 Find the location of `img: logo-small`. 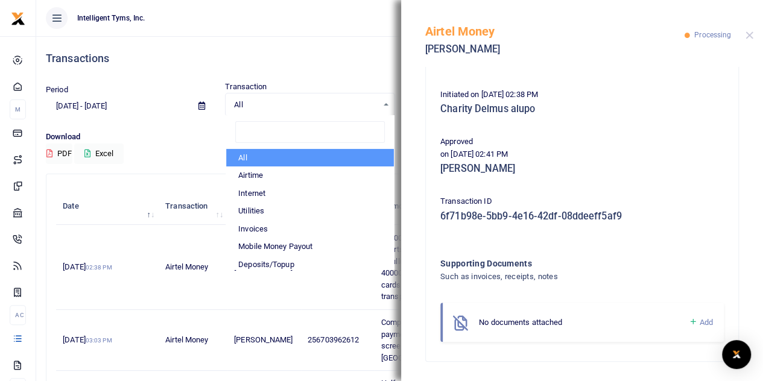

img: logo-small is located at coordinates (18, 19).